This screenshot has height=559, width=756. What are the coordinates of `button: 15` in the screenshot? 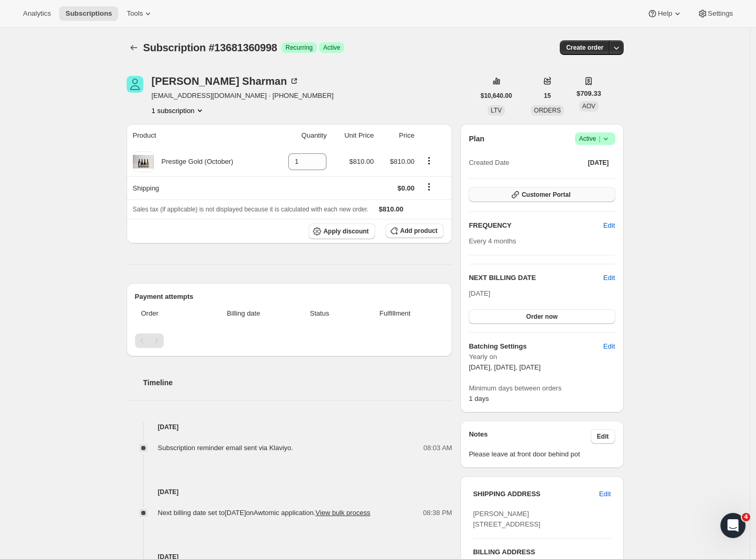 It's located at (547, 96).